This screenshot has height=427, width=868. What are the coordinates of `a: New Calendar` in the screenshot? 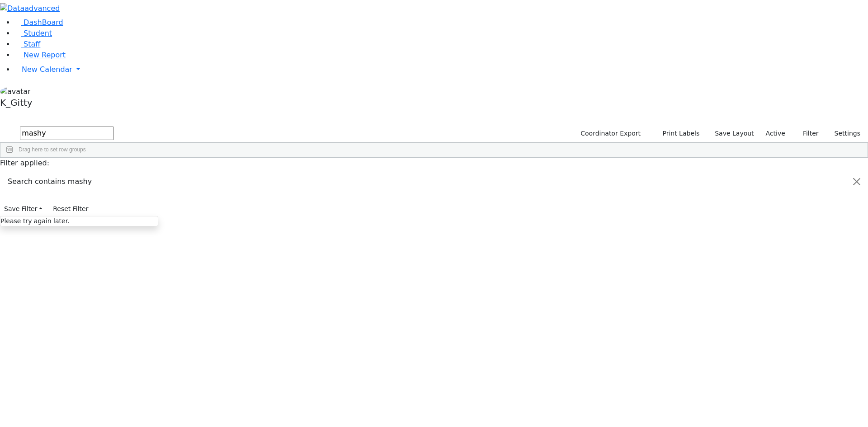 It's located at (441, 69).